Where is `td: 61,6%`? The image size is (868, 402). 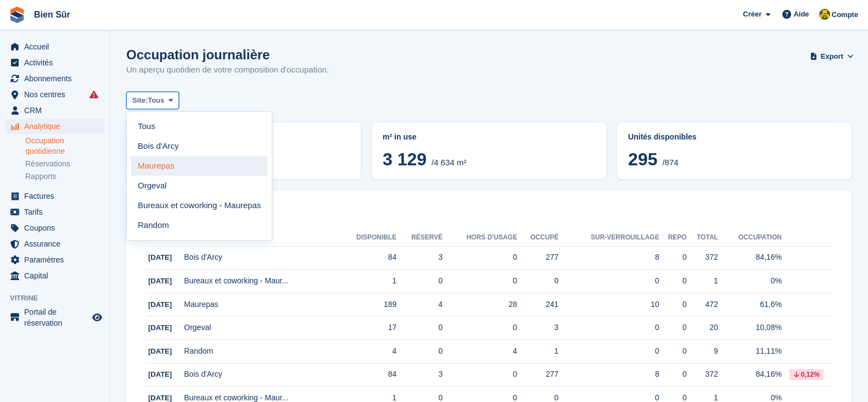 td: 61,6% is located at coordinates (750, 304).